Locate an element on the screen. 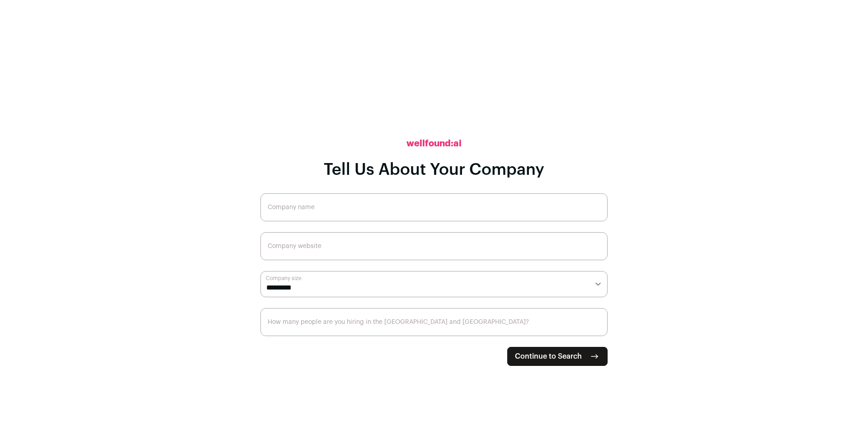 The height and width of the screenshot is (435, 868). input: How many people are you hiring in the US and Canada? is located at coordinates (434, 322).